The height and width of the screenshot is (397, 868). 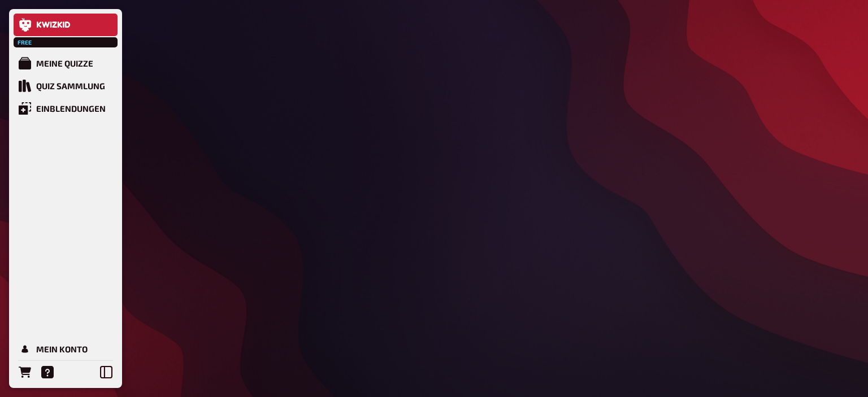 I want to click on span: Free, so click(x=25, y=42).